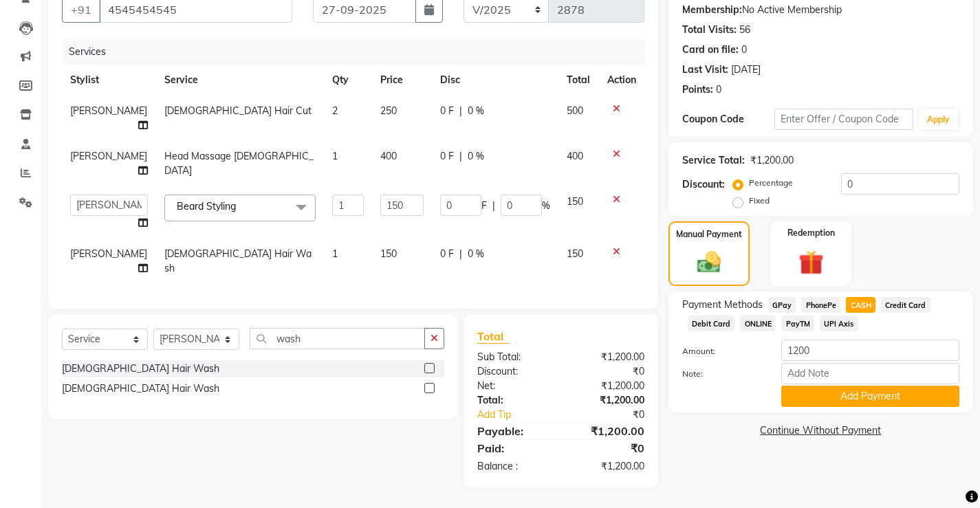 This screenshot has height=508, width=980. What do you see at coordinates (722, 352) in the screenshot?
I see `label: Amount:` at bounding box center [722, 352].